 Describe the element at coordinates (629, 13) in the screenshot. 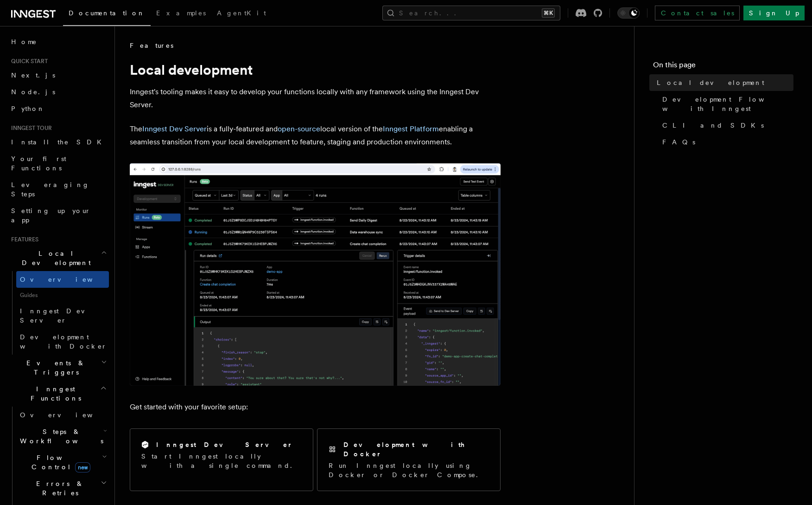

I see `button: Toggle dark mode` at that location.